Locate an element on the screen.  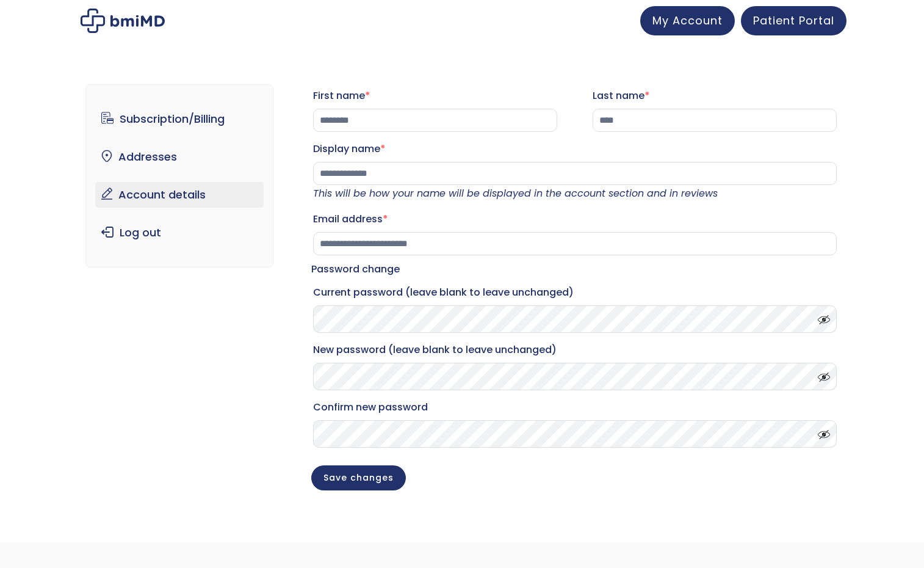
label: First name is located at coordinates (435, 96).